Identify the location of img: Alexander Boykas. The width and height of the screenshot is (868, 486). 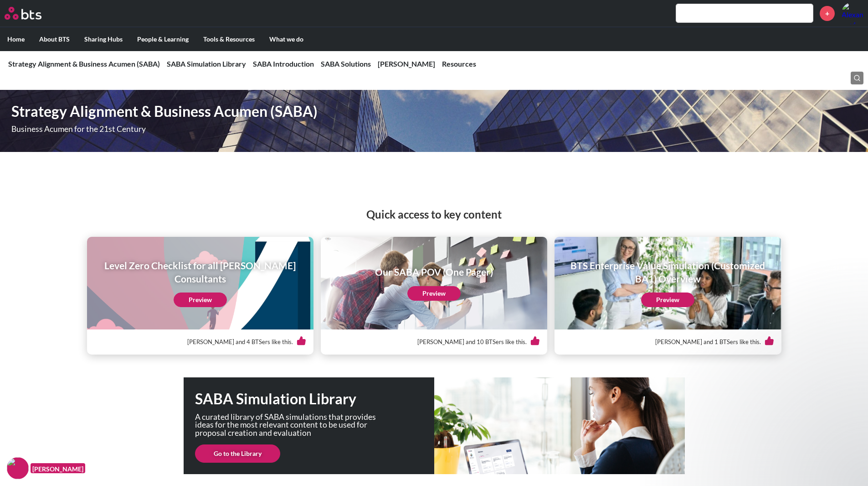
(853, 13).